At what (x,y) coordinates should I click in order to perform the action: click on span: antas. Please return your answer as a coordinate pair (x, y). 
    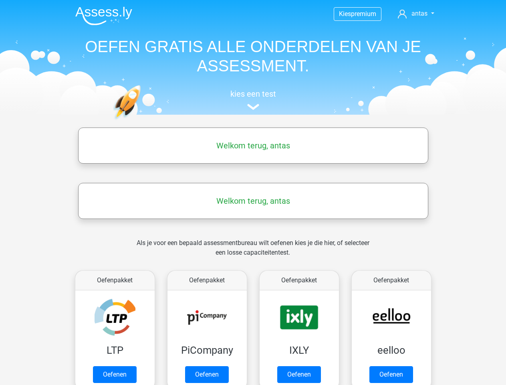
    Looking at the image, I should click on (420, 13).